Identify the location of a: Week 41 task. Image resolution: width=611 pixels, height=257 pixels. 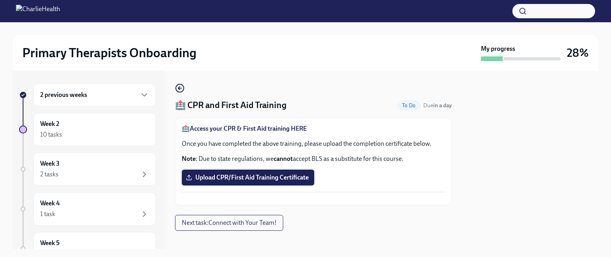
(88, 209).